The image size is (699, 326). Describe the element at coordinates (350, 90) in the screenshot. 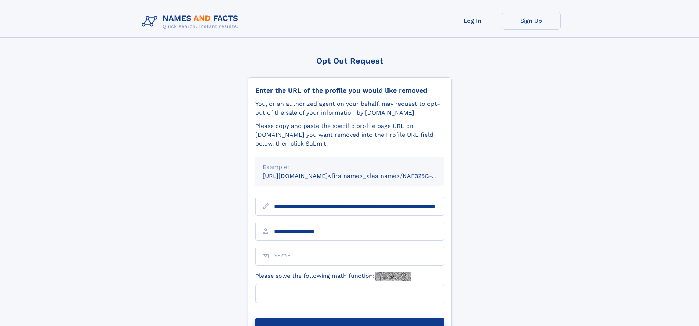

I see `div: Enter the URL of the profile you would like removed` at that location.